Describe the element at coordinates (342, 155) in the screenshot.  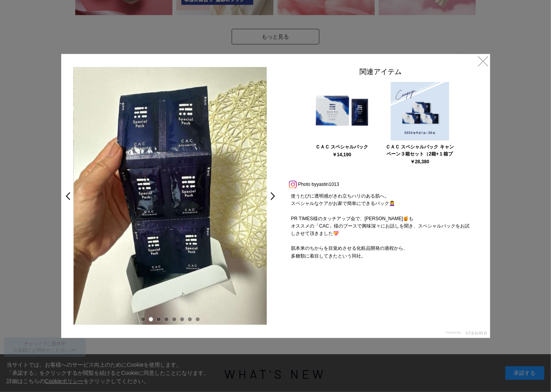
I see `div: ￥14,190` at that location.